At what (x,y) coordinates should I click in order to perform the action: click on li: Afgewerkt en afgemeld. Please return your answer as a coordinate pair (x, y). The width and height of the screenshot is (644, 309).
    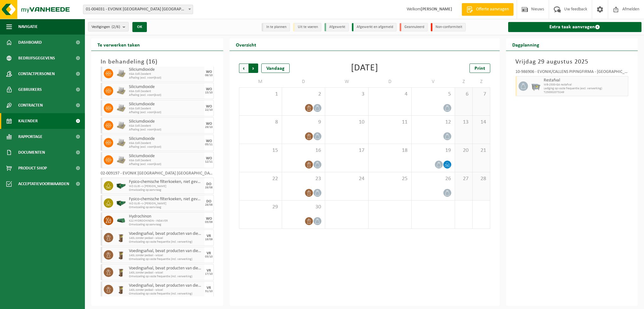
    Looking at the image, I should click on (374, 27).